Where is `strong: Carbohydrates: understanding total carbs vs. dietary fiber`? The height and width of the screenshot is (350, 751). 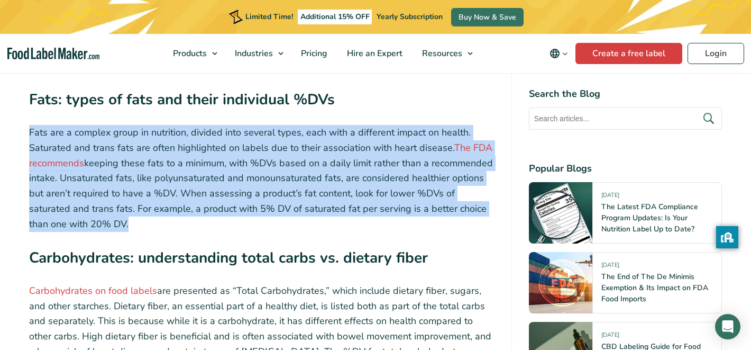 strong: Carbohydrates: understanding total carbs vs. dietary fiber is located at coordinates (228, 258).